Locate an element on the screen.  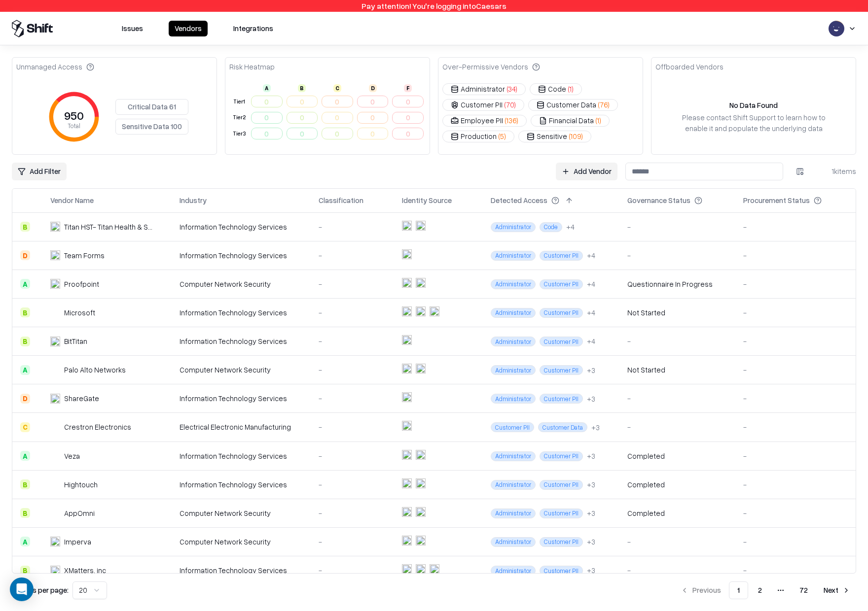
div: Proofpoint is located at coordinates (81, 284).